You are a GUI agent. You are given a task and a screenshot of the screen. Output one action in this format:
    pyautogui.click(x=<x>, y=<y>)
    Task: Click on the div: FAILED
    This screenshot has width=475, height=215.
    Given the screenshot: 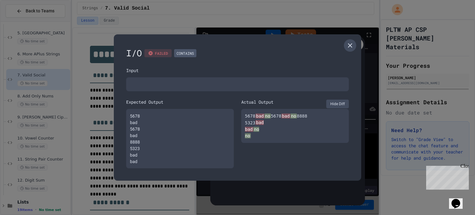 What is the action you would take?
    pyautogui.click(x=158, y=53)
    